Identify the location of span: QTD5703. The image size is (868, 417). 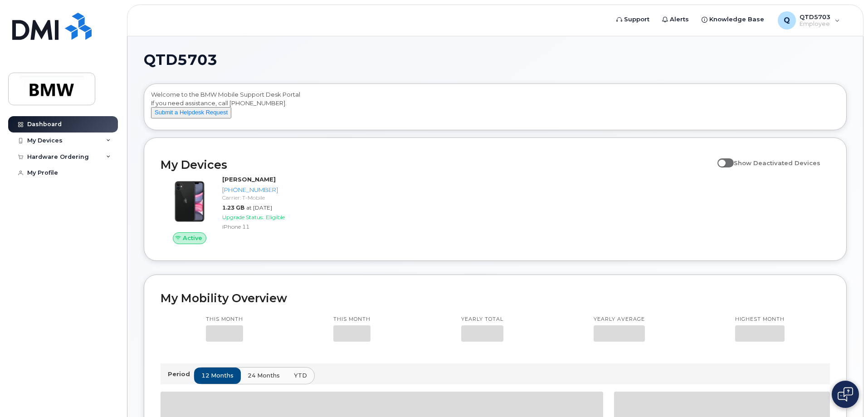
(180, 60).